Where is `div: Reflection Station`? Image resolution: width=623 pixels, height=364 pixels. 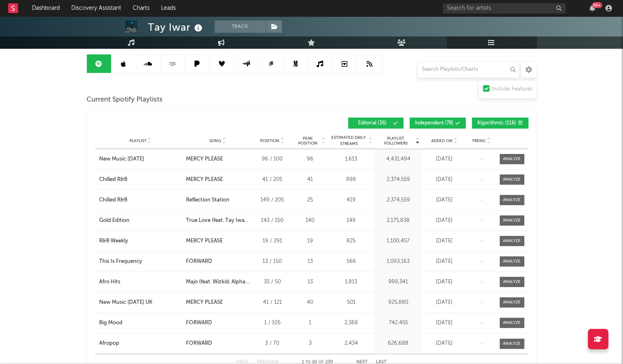
div: Reflection Station is located at coordinates (208, 200).